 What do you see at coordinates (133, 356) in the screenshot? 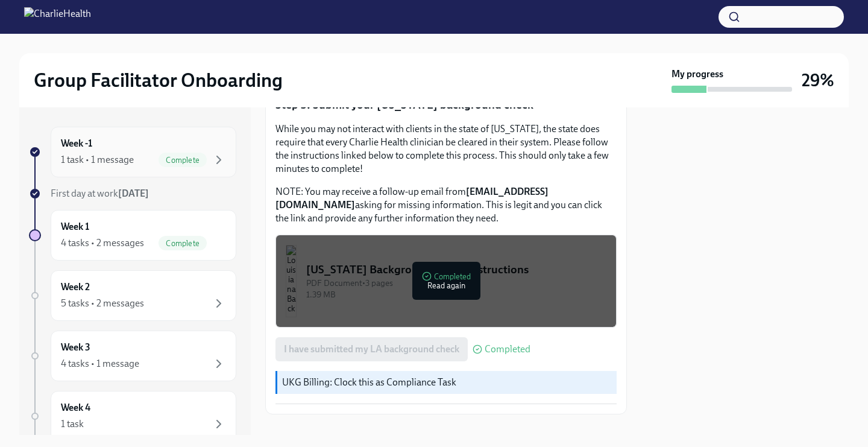
I see `a: Week 34 tasks • 1 message` at bounding box center [133, 356].